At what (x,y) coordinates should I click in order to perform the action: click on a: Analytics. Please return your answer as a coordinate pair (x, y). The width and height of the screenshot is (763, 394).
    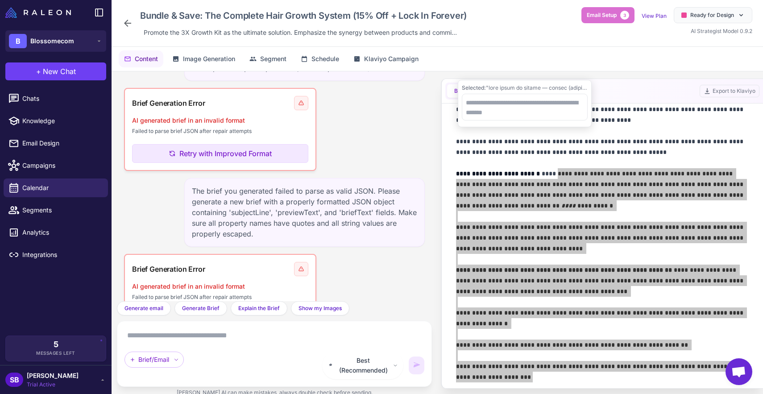
    Looking at the image, I should click on (56, 232).